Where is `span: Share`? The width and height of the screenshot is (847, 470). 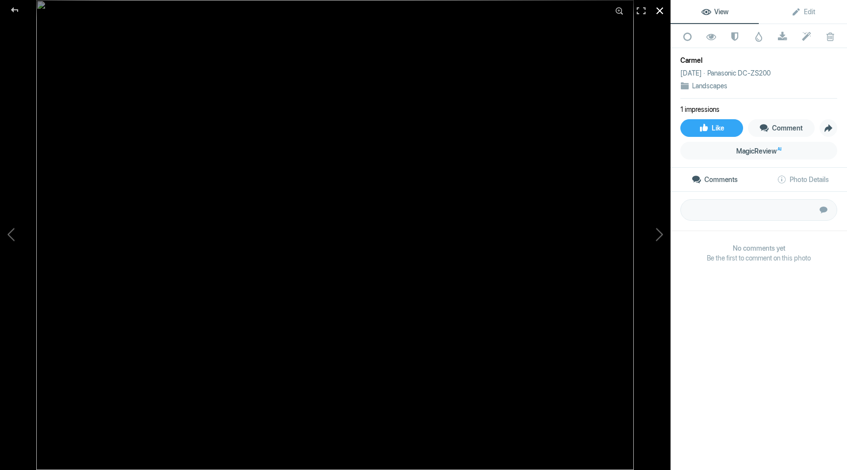 span: Share is located at coordinates (829, 128).